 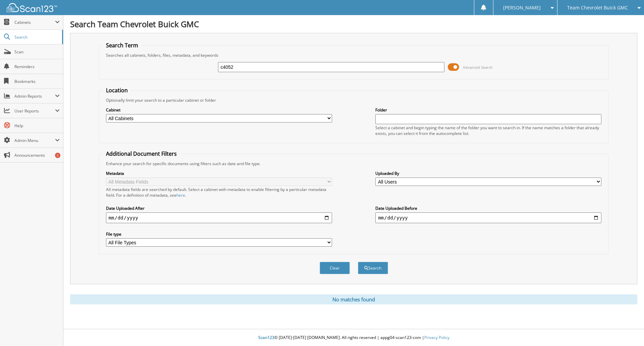 What do you see at coordinates (354, 163) in the screenshot?
I see `div: Enhance your search for specific documents using filters such as date and file type.` at bounding box center [354, 163].